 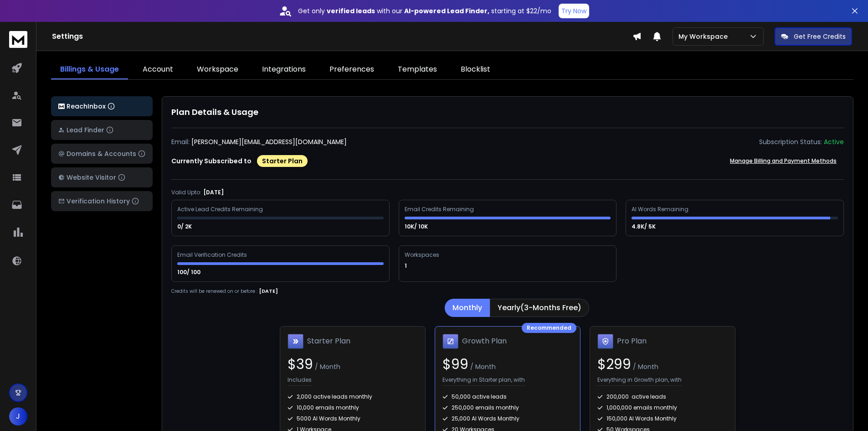 What do you see at coordinates (102, 130) in the screenshot?
I see `button: Lead Finder` at bounding box center [102, 130].